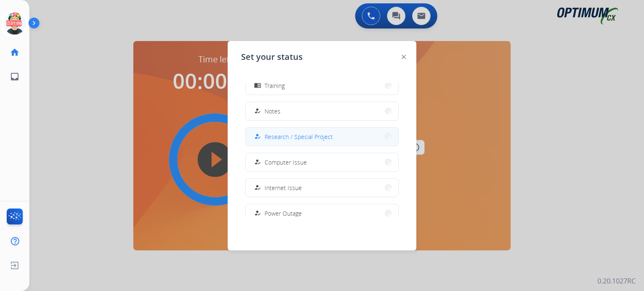 Image resolution: width=644 pixels, height=291 pixels. I want to click on span: Notes, so click(272, 111).